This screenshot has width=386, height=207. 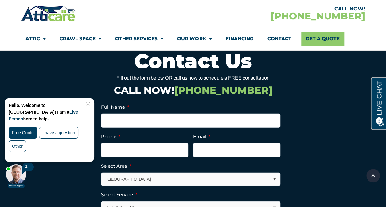 I want to click on div: Other, so click(x=14, y=50).